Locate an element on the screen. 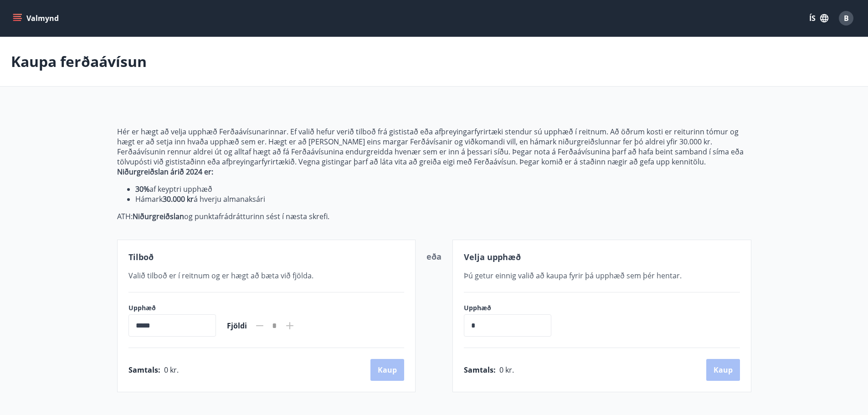 Image resolution: width=868 pixels, height=415 pixels. span: eða is located at coordinates (434, 257).